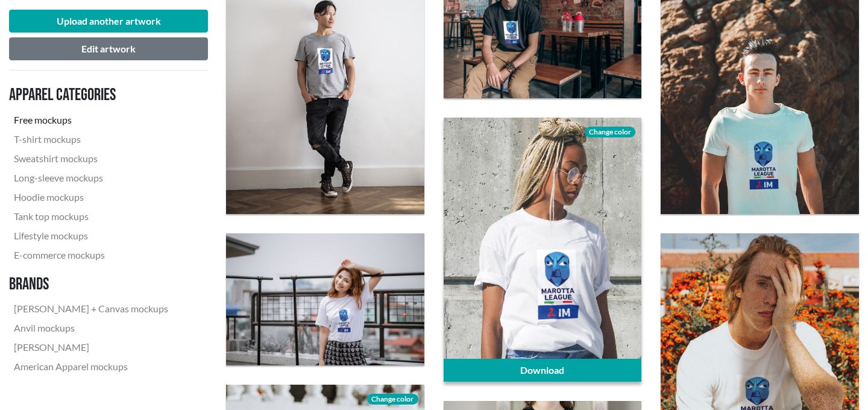 Image resolution: width=868 pixels, height=410 pixels. What do you see at coordinates (108, 49) in the screenshot?
I see `button: Edit artwork` at bounding box center [108, 49].